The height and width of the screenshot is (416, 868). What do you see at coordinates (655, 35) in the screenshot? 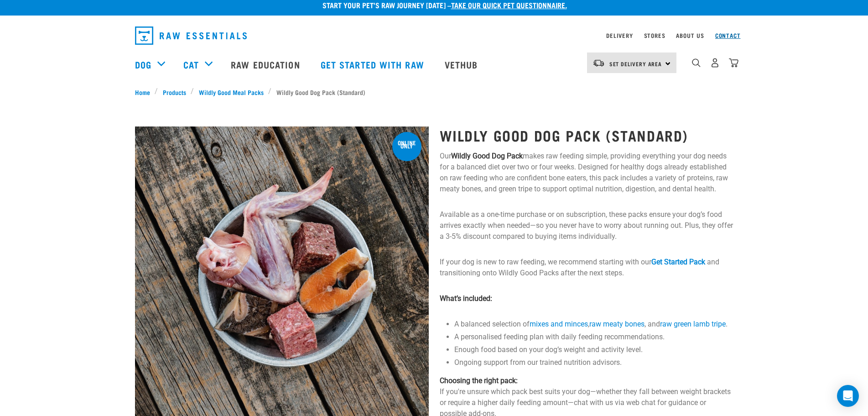
I see `a: Stores` at bounding box center [655, 35].